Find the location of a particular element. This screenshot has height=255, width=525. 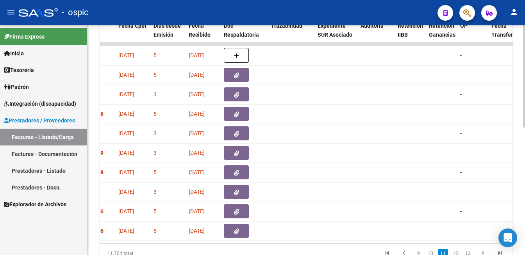

span: Auditoria is located at coordinates (372, 26).